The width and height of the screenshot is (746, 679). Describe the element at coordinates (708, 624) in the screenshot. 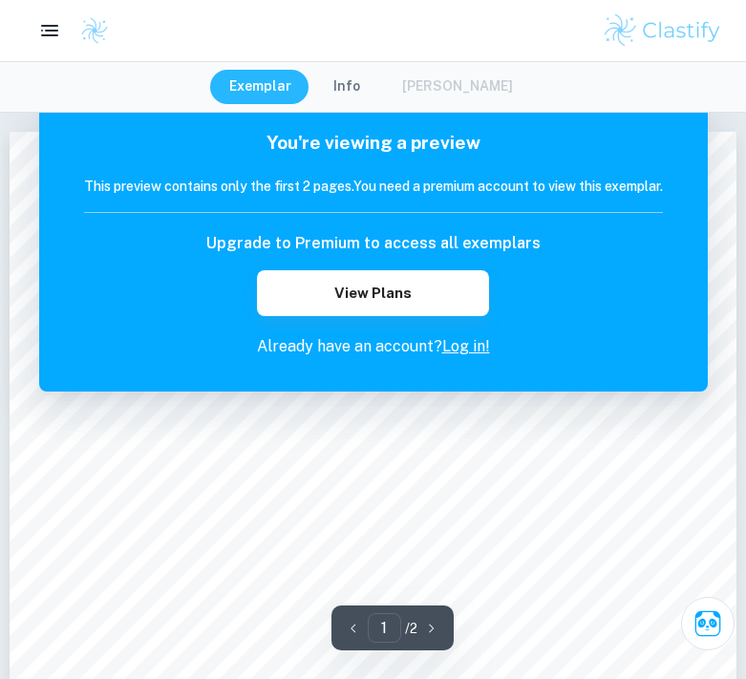

I see `button: Ask Clai` at that location.